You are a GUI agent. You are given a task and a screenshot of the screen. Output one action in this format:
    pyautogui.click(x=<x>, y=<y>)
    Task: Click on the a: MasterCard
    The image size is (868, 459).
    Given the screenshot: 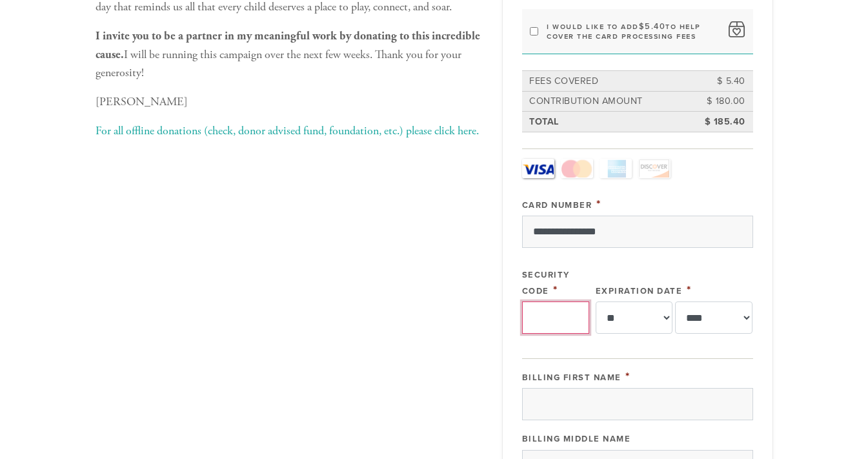 What is the action you would take?
    pyautogui.click(x=577, y=168)
    